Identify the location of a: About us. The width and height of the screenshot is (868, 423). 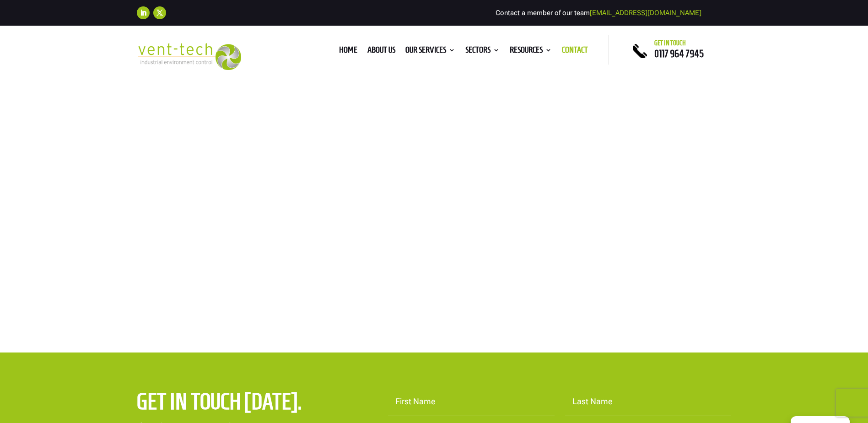
(381, 51).